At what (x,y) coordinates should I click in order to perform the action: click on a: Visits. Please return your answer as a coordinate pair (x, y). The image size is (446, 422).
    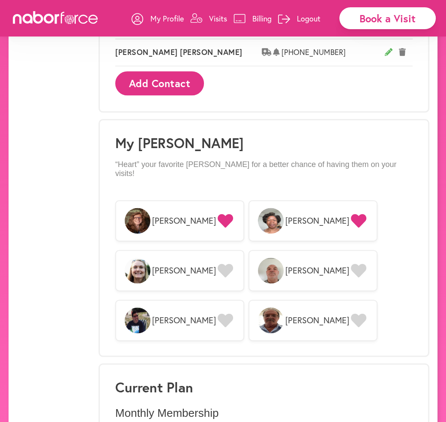
    Looking at the image, I should click on (209, 18).